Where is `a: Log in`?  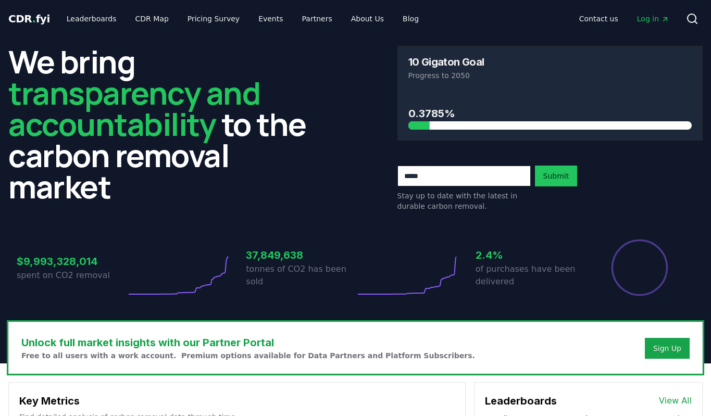
a: Log in is located at coordinates (653, 19).